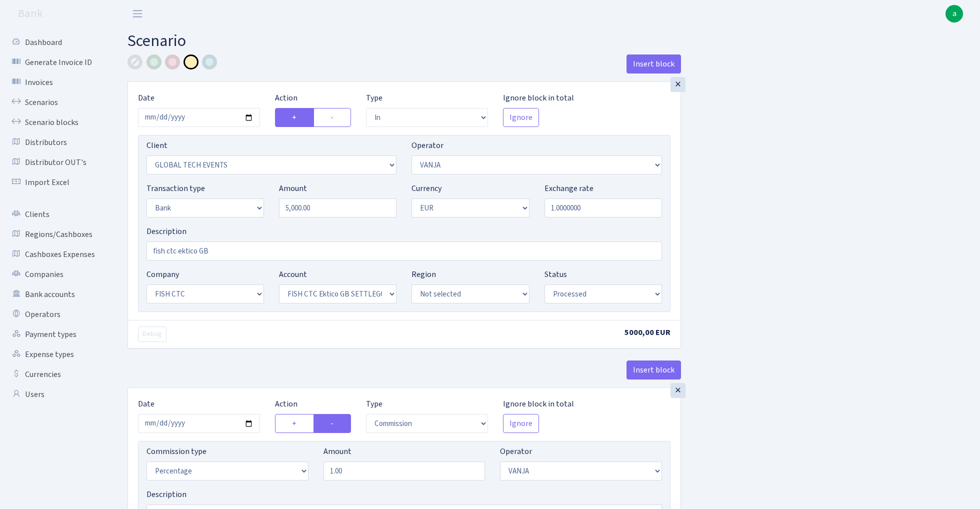 Image resolution: width=980 pixels, height=509 pixels. What do you see at coordinates (55, 294) in the screenshot?
I see `a: Bank accounts` at bounding box center [55, 294].